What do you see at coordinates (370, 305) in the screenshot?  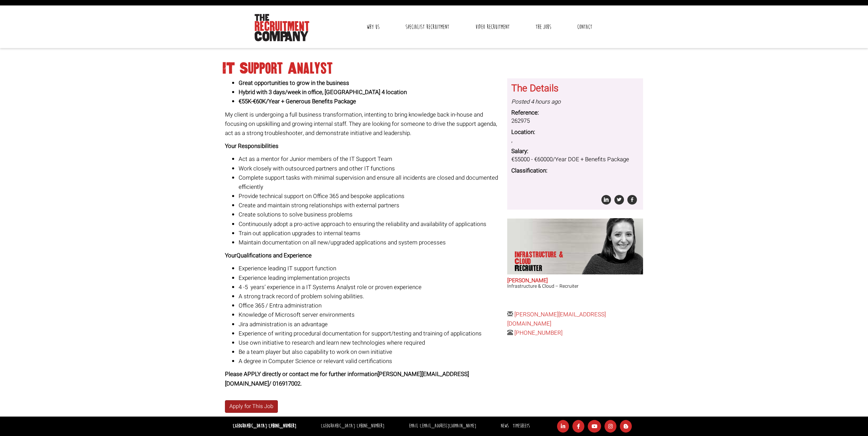 I see `li: Office 365 / Entra administration` at bounding box center [370, 305].